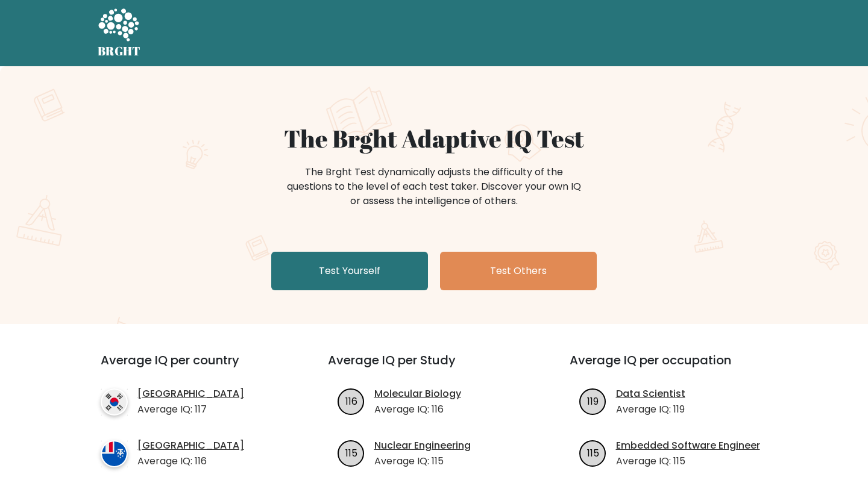  Describe the element at coordinates (191, 410) in the screenshot. I see `p: Average IQ: 117` at that location.